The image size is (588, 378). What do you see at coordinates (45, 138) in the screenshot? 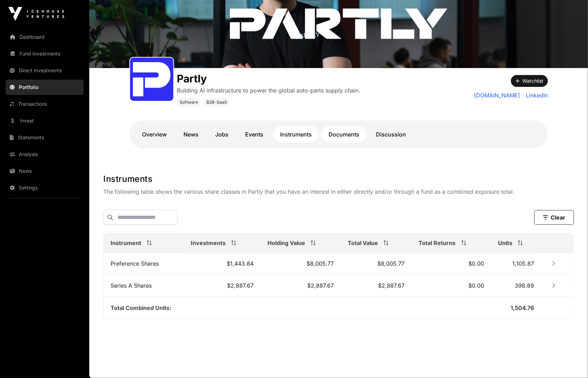
I see `a: Statements` at bounding box center [45, 138].